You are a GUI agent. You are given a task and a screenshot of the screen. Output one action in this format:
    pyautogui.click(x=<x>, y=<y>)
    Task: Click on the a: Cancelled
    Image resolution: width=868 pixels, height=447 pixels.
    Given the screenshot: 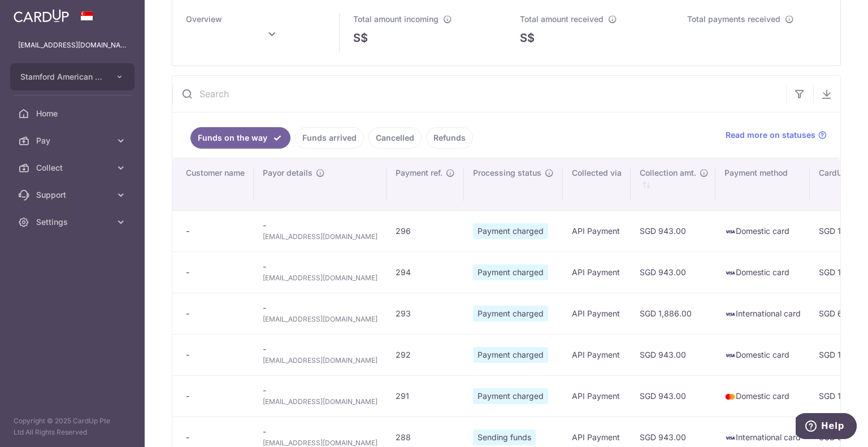 What is the action you would take?
    pyautogui.click(x=395, y=138)
    